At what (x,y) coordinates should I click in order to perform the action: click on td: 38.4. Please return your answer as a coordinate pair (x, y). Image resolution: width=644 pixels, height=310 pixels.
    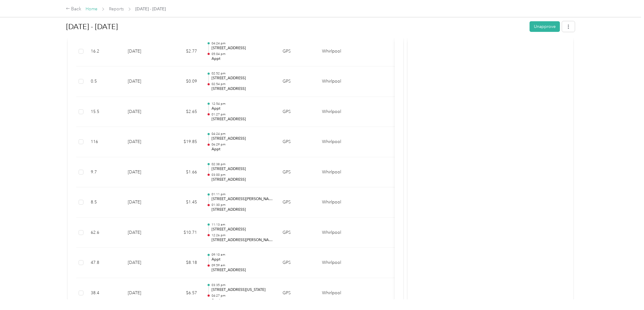
    Looking at the image, I should click on (104, 293).